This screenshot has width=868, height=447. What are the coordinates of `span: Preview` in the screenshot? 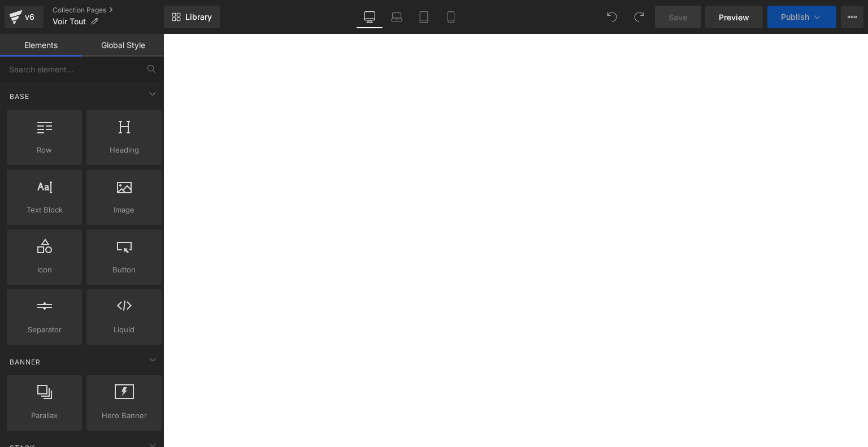 It's located at (734, 17).